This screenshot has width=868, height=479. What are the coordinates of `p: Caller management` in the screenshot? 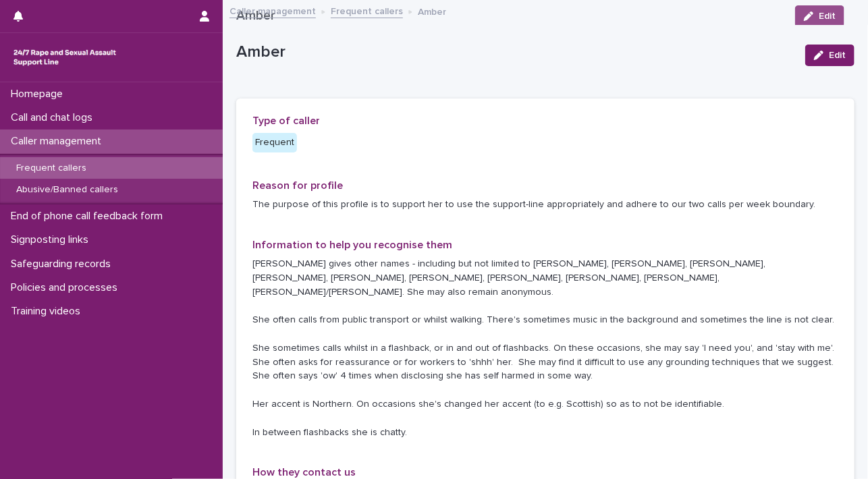 It's located at (59, 141).